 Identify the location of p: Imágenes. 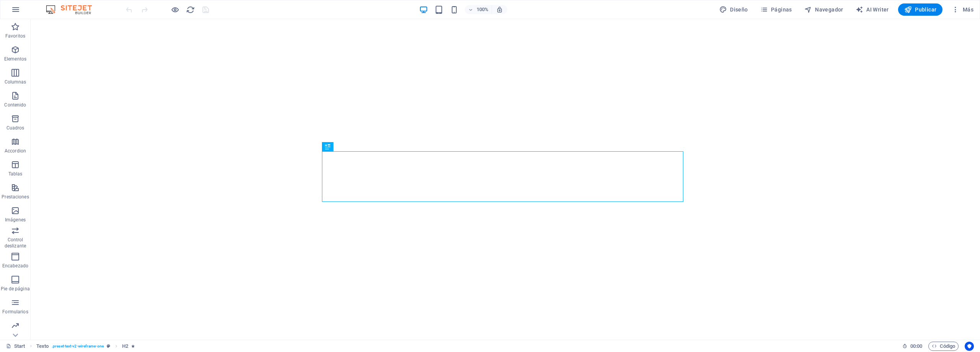
(15, 220).